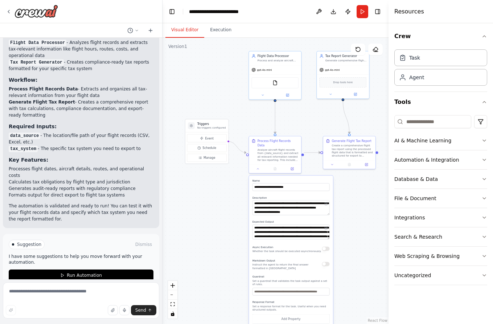 The height and width of the screenshot is (324, 493). Describe the element at coordinates (423, 140) in the screenshot. I see `div: AI & Machine Learning` at that location.